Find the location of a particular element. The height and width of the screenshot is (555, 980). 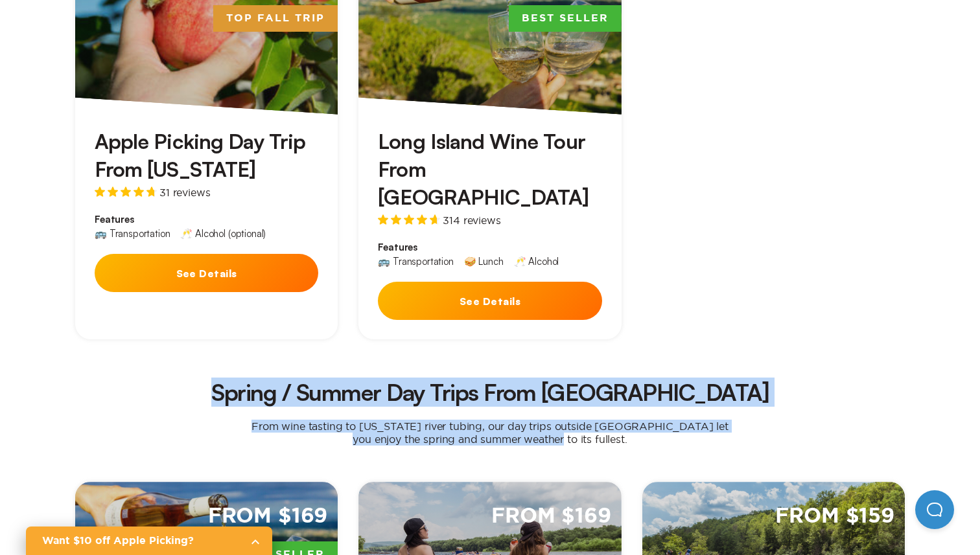

a: Want $10 off Apple Picking? is located at coordinates (149, 541).